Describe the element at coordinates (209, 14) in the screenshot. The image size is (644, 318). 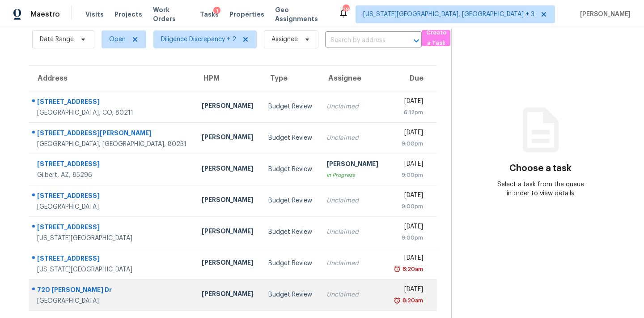
I see `span: Tasks` at that location.